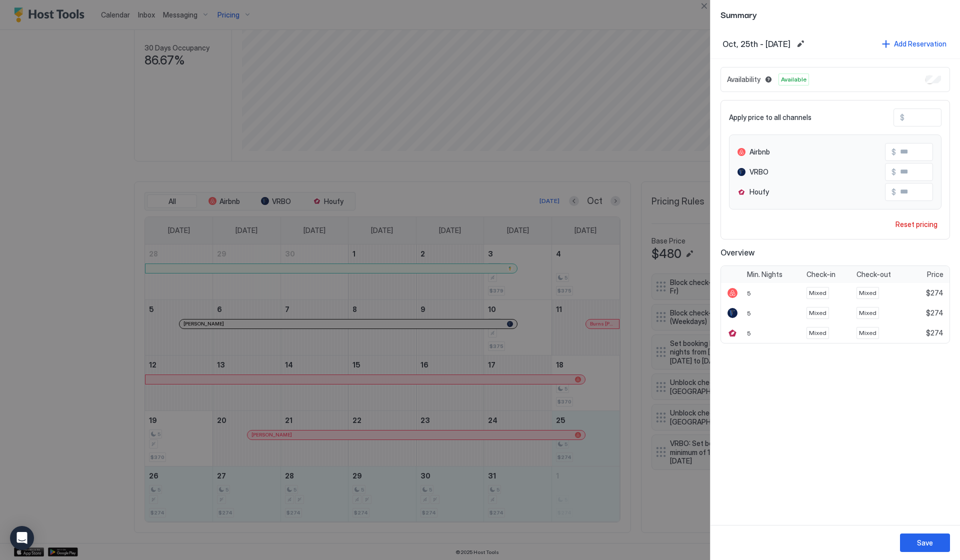  Describe the element at coordinates (794, 80) in the screenshot. I see `span: Available` at that location.